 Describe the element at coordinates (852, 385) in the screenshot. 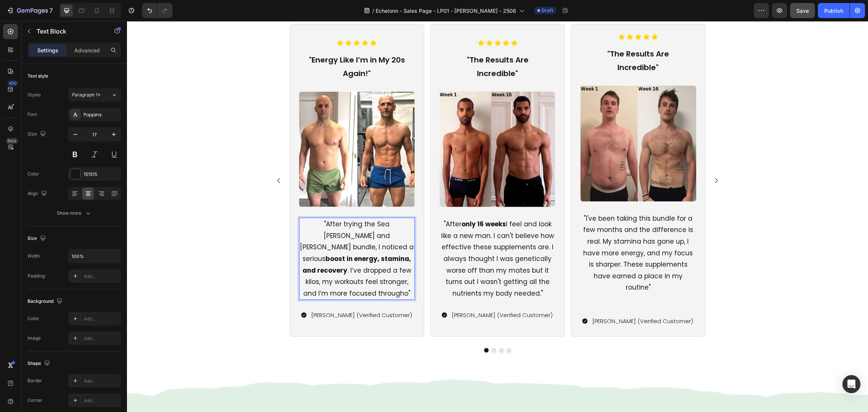

I see `div: Open Intercom Messenger` at that location.